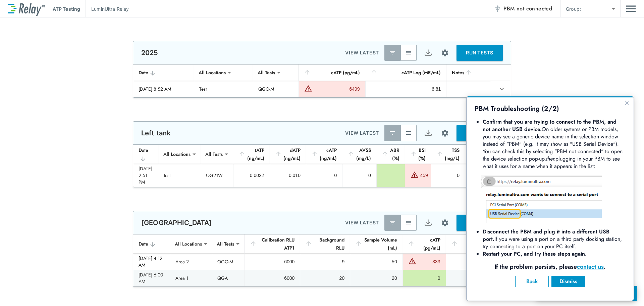 Image resolution: width=644 pixels, height=306 pixels. What do you see at coordinates (156, 133) in the screenshot?
I see `p: Left tank` at bounding box center [156, 133].